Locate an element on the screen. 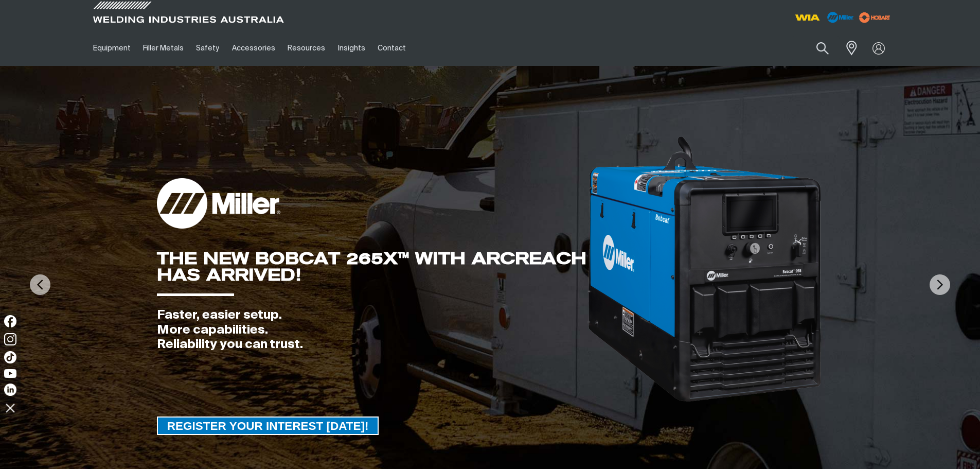 The height and width of the screenshot is (469, 980). nav: Main is located at coordinates (389, 48).